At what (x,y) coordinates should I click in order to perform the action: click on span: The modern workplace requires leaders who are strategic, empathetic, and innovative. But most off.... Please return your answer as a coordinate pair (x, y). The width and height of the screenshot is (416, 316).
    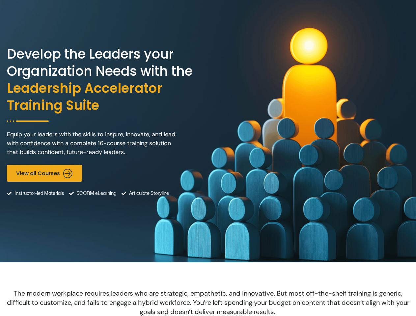
    Looking at the image, I should click on (208, 303).